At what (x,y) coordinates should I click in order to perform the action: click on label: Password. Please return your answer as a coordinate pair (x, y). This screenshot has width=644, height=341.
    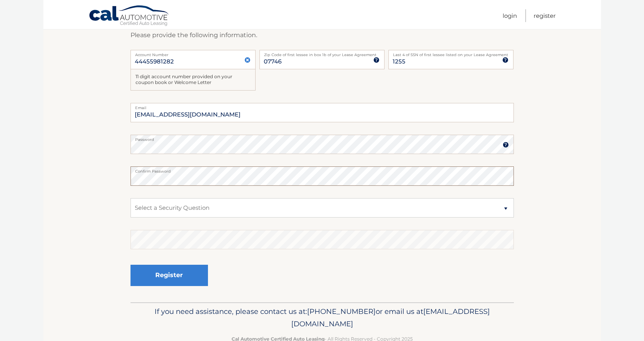
    Looking at the image, I should click on (322, 138).